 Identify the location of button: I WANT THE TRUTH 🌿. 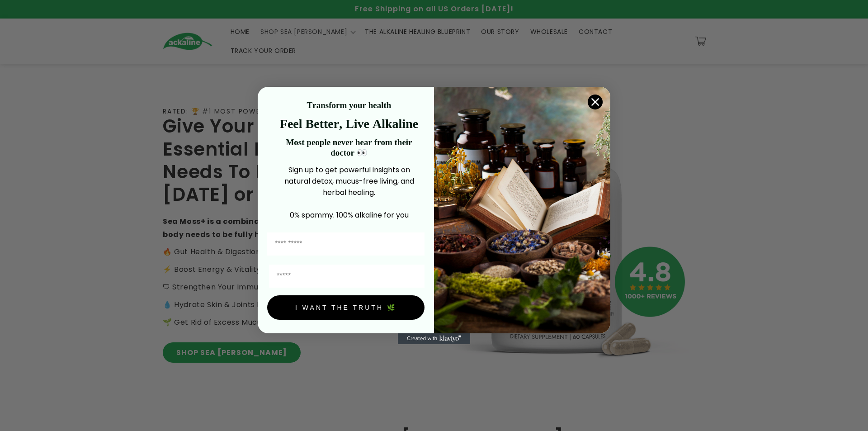
(346, 307).